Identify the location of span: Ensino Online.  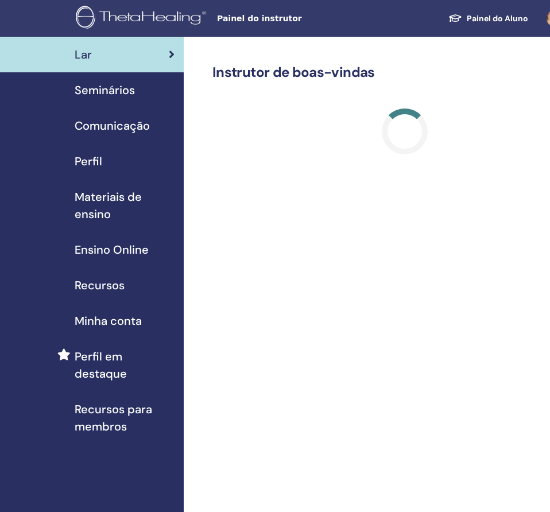
(111, 250).